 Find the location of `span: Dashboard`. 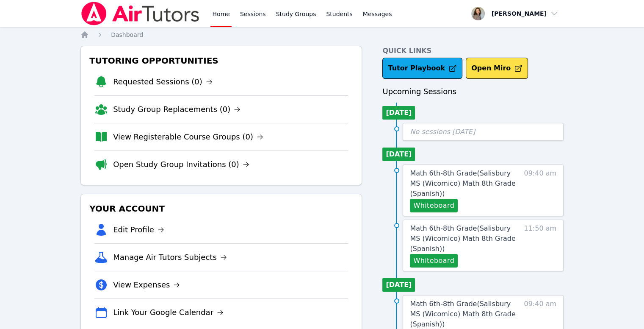

span: Dashboard is located at coordinates (127, 35).